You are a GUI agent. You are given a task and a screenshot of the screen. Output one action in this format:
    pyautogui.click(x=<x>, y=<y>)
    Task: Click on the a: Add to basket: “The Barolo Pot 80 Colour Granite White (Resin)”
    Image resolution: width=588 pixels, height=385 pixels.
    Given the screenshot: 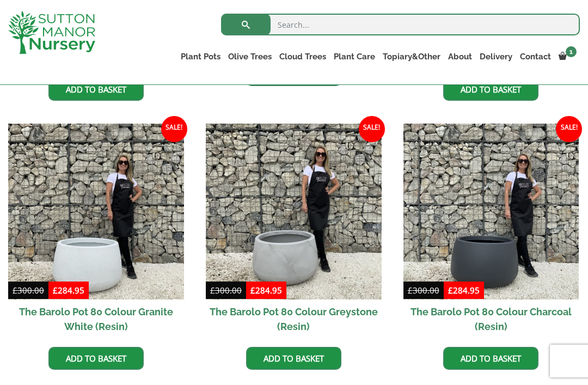 What is the action you would take?
    pyautogui.click(x=96, y=358)
    